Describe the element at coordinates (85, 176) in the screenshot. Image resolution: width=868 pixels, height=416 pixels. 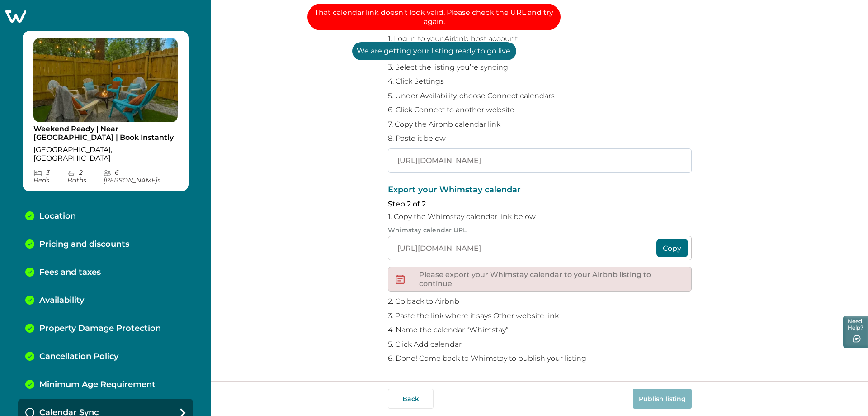
I see `p: 2 Bath s` at that location.